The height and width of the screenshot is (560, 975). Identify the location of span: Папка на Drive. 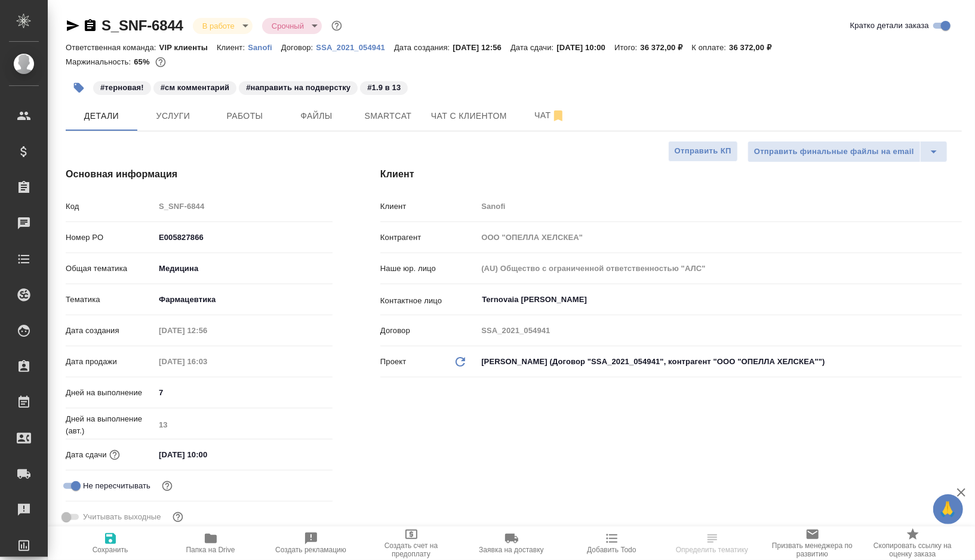
(210, 549).